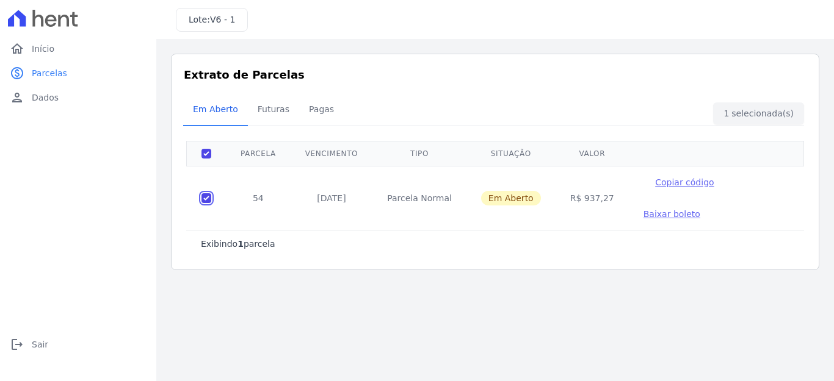 The height and width of the screenshot is (381, 834). I want to click on i: logout, so click(17, 345).